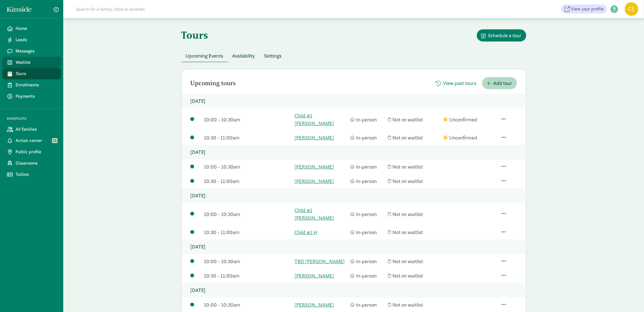  What do you see at coordinates (36, 175) in the screenshot?
I see `span: Tuition` at bounding box center [36, 175].